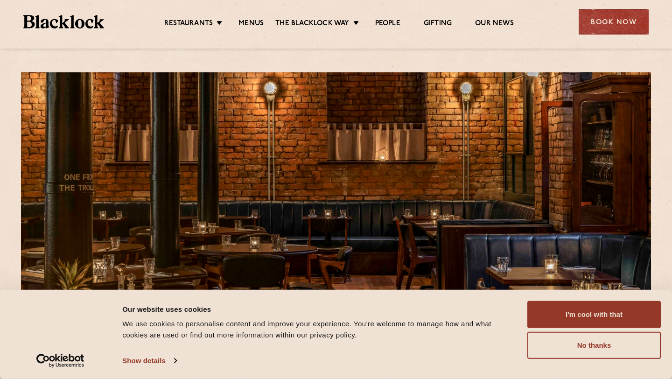  Describe the element at coordinates (388, 24) in the screenshot. I see `a: People` at that location.